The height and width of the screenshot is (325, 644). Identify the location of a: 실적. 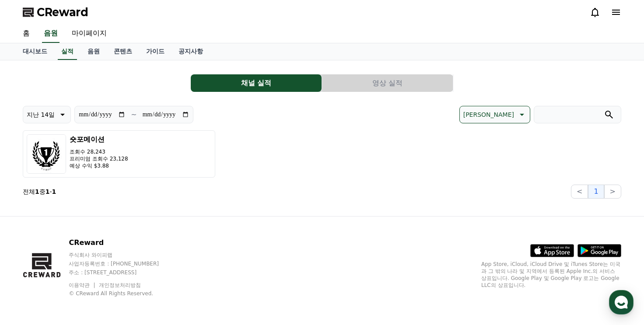
(67, 51).